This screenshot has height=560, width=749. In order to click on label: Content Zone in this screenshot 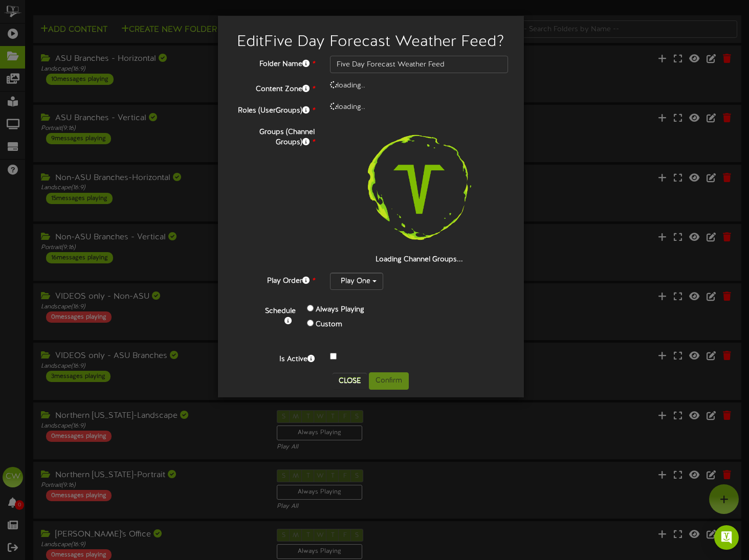, I will do `click(274, 88)`.